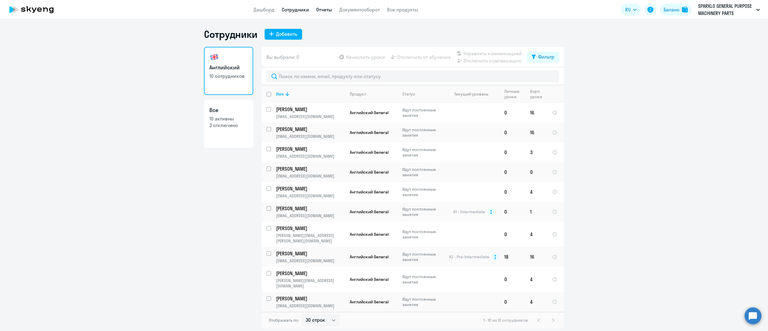 The height and width of the screenshot is (331, 768). What do you see at coordinates (283, 34) in the screenshot?
I see `button: Добавить` at bounding box center [283, 34].